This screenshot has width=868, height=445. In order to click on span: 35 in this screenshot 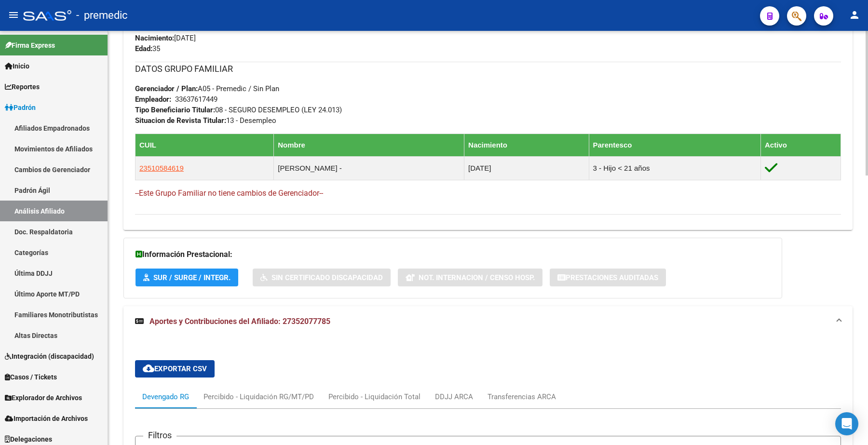, I will do `click(147, 49)`.